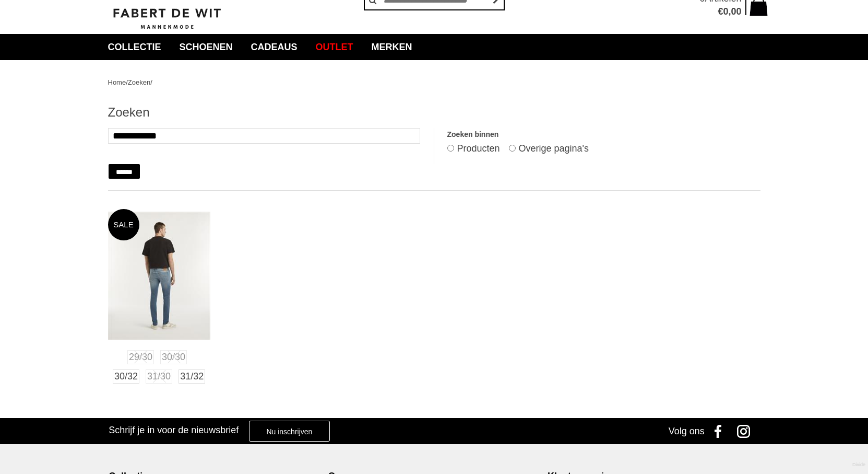  What do you see at coordinates (434, 112) in the screenshot?
I see `h1: Zoeken` at bounding box center [434, 112].